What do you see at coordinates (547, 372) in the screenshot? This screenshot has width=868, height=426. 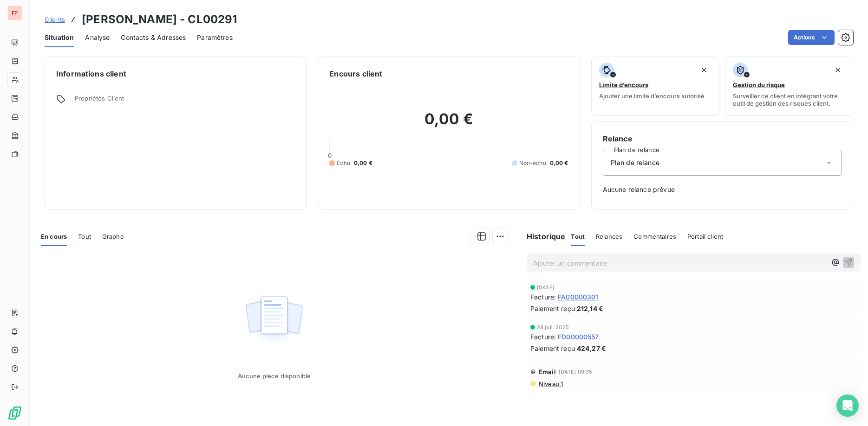 I see `span: Email` at bounding box center [547, 372].